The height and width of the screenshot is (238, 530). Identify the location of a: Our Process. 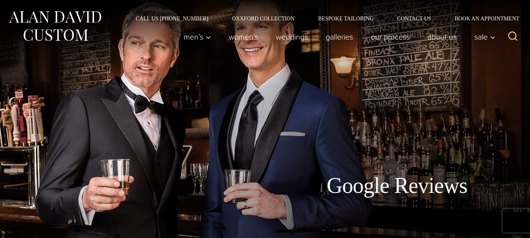
(391, 37).